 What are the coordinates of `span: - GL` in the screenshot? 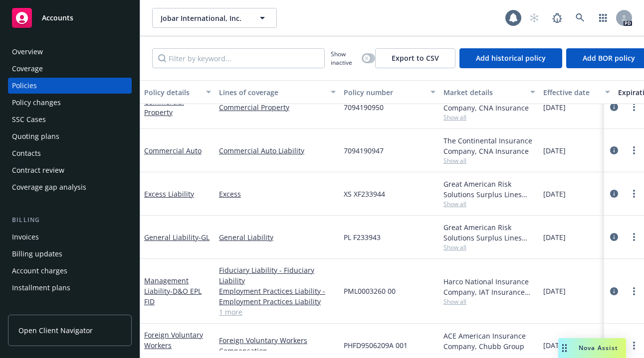 It's located at (204, 237).